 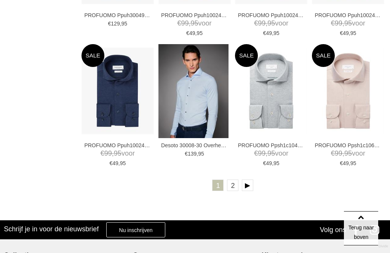 I want to click on a: PROFUOMO Ppsh1c1048 Overhemden, so click(x=271, y=145).